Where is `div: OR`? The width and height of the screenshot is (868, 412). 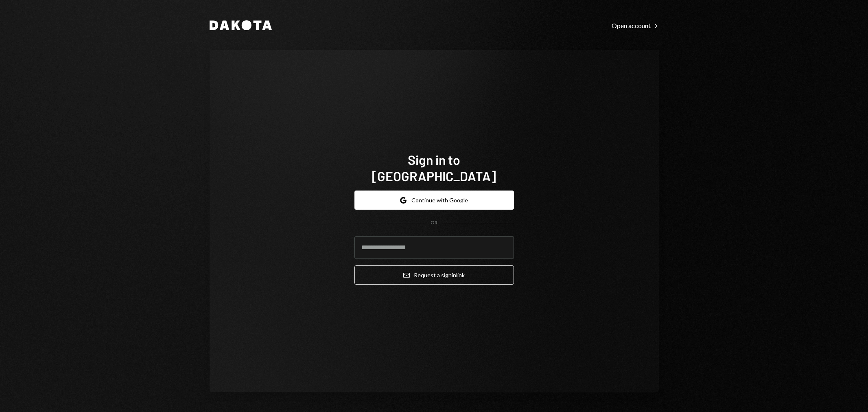
div: OR is located at coordinates (434, 223).